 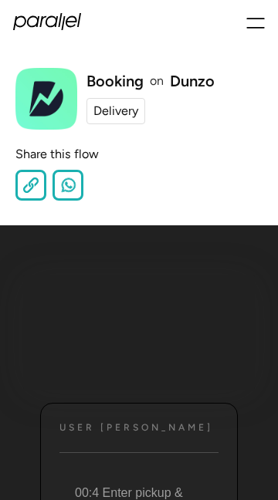 What do you see at coordinates (116, 111) in the screenshot?
I see `a: Delivery` at bounding box center [116, 111].